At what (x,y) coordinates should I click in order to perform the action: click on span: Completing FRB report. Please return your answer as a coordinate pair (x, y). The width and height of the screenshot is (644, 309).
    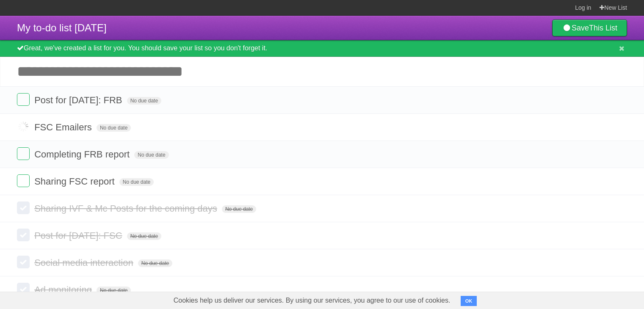
    Looking at the image, I should click on (83, 154).